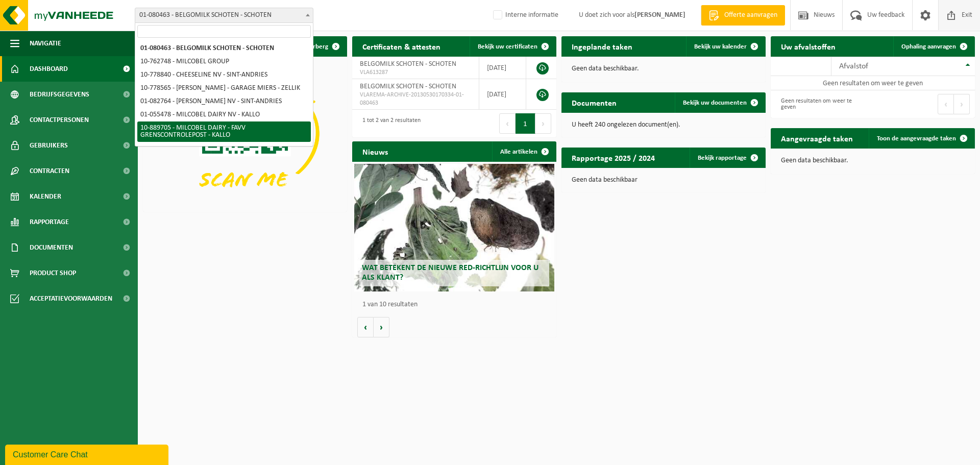 Image resolution: width=980 pixels, height=465 pixels. I want to click on button: Vorige, so click(366, 327).